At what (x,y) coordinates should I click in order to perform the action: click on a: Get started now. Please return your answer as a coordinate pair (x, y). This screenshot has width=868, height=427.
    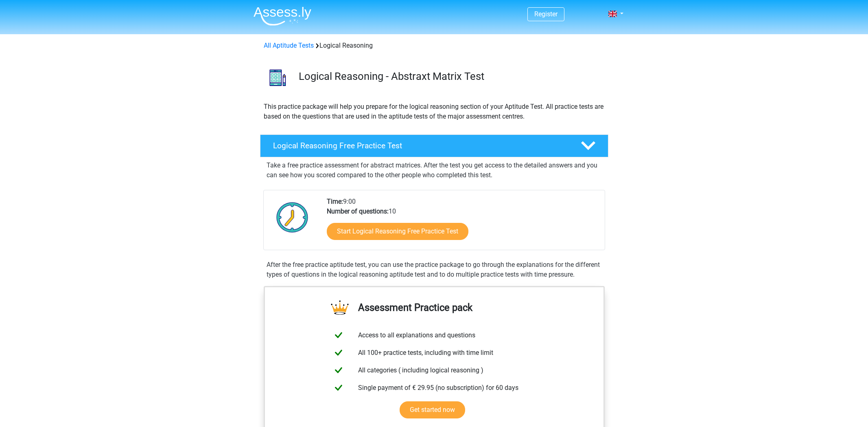
    Looking at the image, I should click on (432, 410).